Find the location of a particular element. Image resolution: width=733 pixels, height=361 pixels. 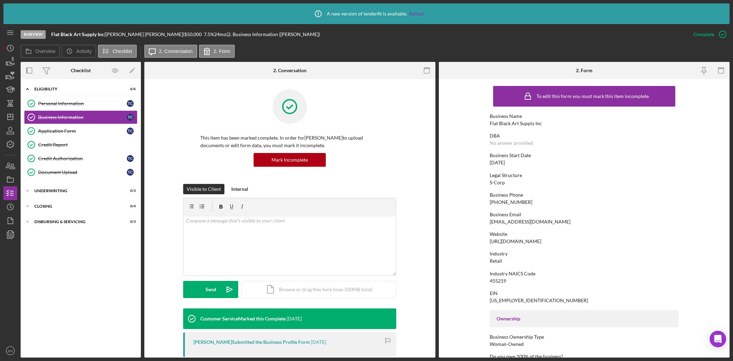

div: No answer provided is located at coordinates (511, 143).